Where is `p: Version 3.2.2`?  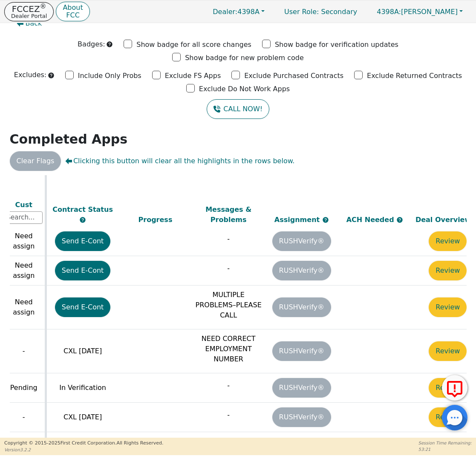
p: Version 3.2.2 is located at coordinates (83, 449).